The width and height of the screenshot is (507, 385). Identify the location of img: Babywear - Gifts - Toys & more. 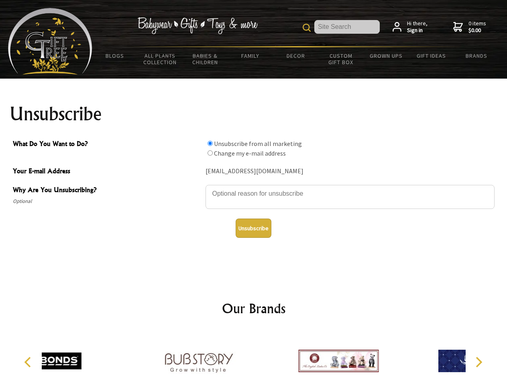
(197, 26).